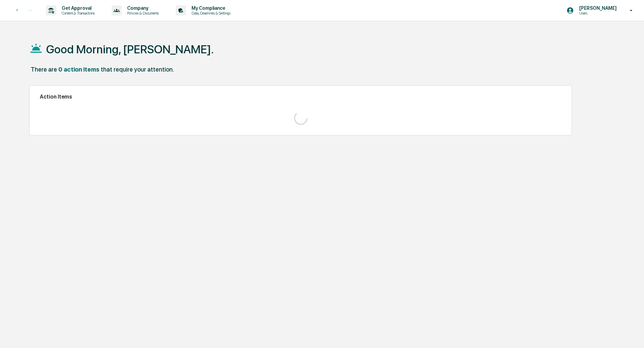 This screenshot has height=348, width=644. What do you see at coordinates (24, 10) in the screenshot?
I see `img: logo` at bounding box center [24, 10].